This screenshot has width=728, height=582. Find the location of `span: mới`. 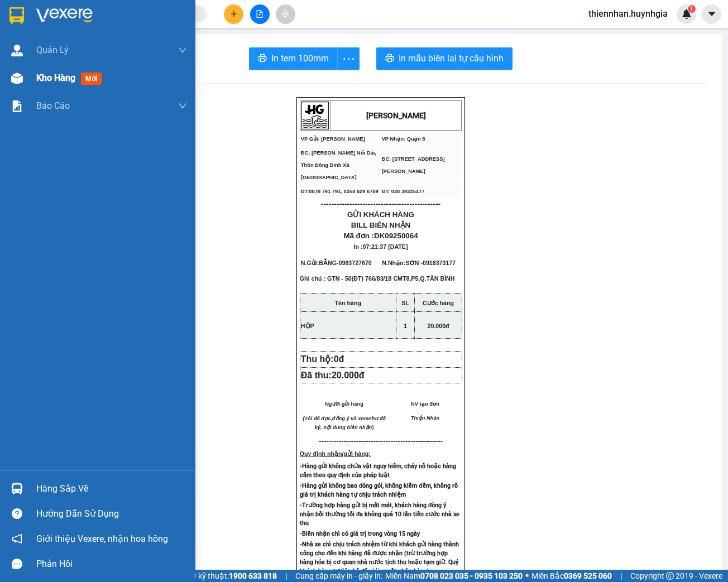

span: mới is located at coordinates (91, 79).